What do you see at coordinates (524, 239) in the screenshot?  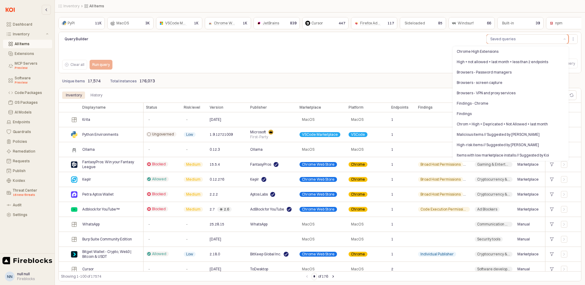 I see `span: Manual` at bounding box center [524, 239].